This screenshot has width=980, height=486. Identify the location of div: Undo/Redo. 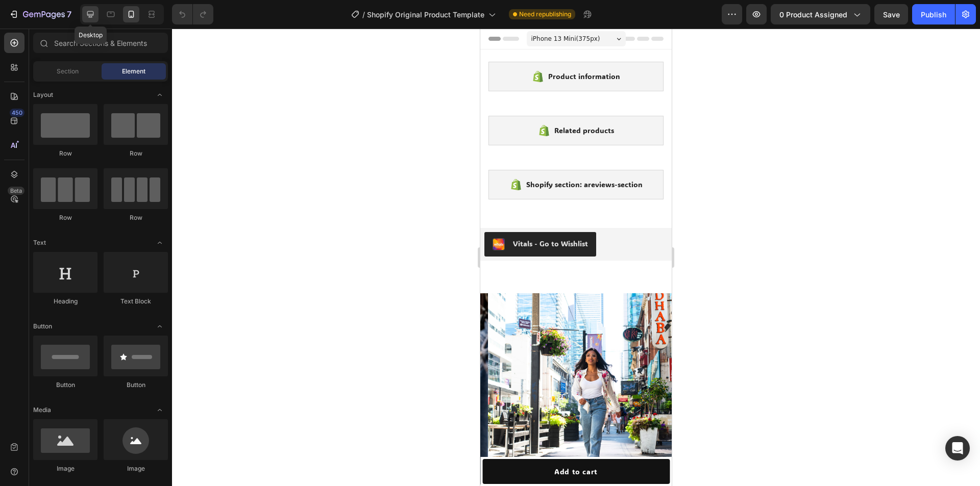
(193, 15).